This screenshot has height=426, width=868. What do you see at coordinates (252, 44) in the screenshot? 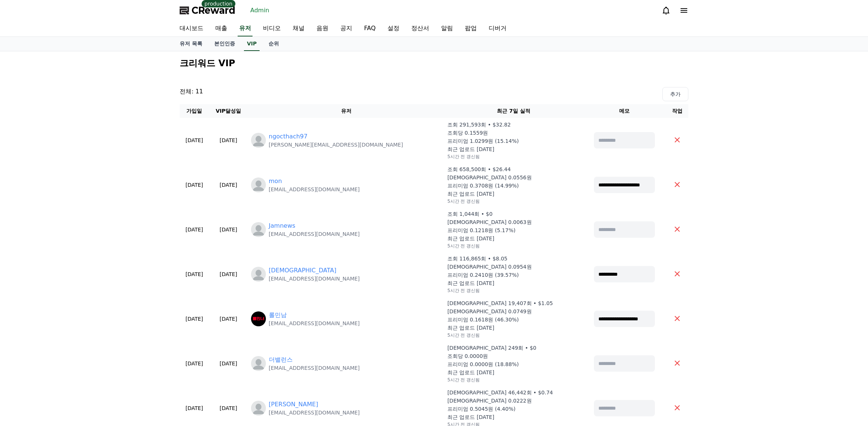
I see `a: VIP` at bounding box center [252, 44].